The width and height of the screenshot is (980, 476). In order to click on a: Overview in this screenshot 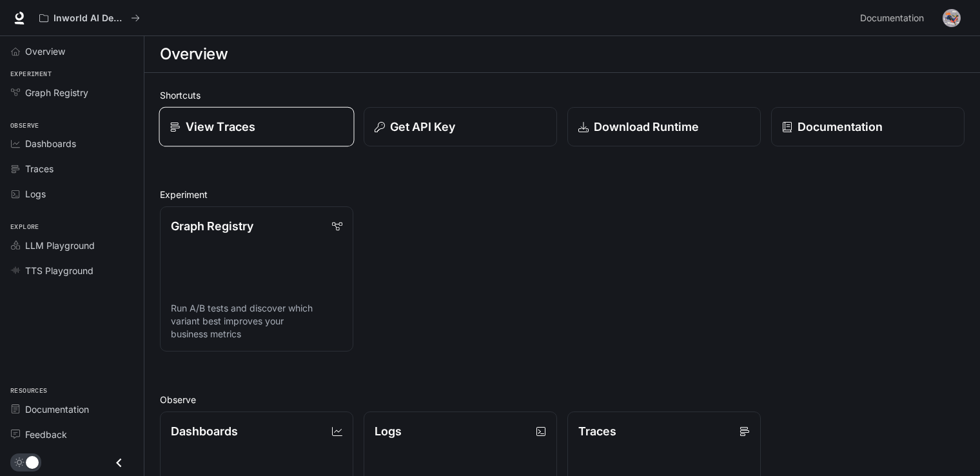, I will do `click(72, 51)`.